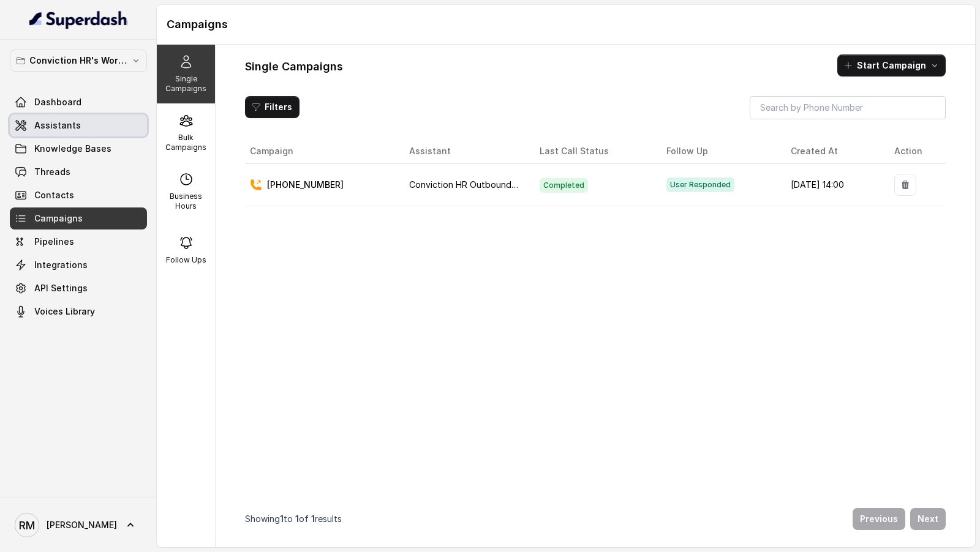 The height and width of the screenshot is (552, 980). Describe the element at coordinates (915, 151) in the screenshot. I see `th: Action` at that location.